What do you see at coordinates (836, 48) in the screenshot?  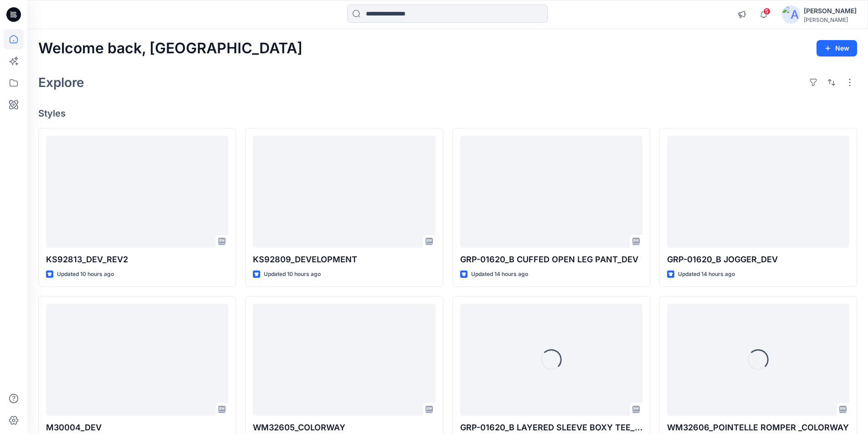 I see `button: New` at bounding box center [836, 48].